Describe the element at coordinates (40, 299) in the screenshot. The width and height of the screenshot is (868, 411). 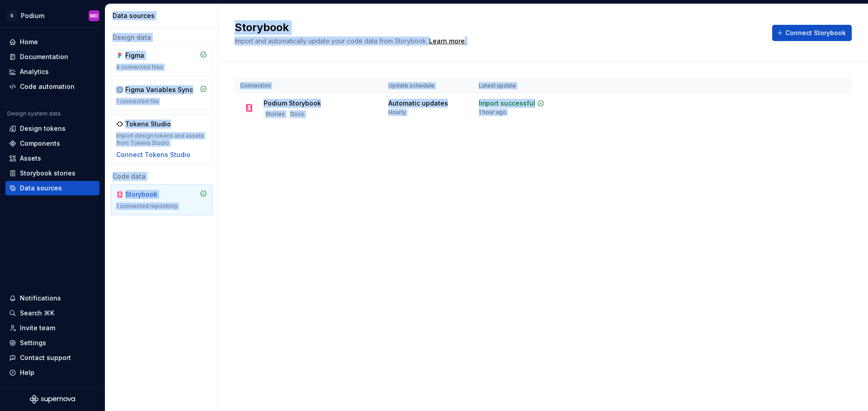
I see `div: Notifications` at that location.